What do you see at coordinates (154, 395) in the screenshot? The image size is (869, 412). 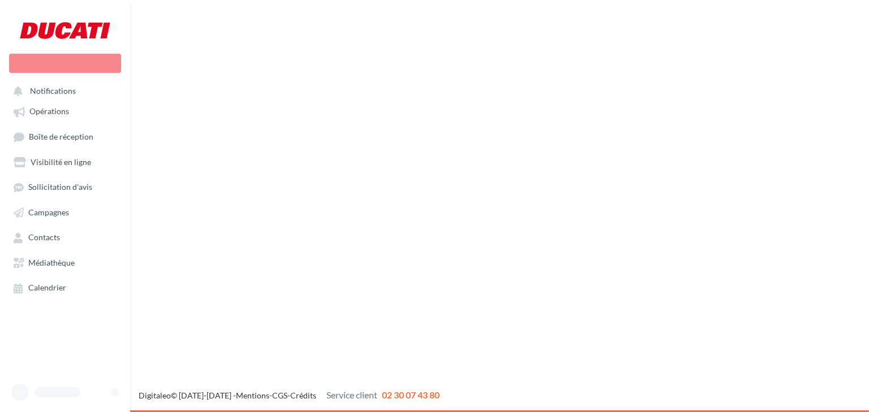 I see `a: Digitaleo` at bounding box center [154, 395].